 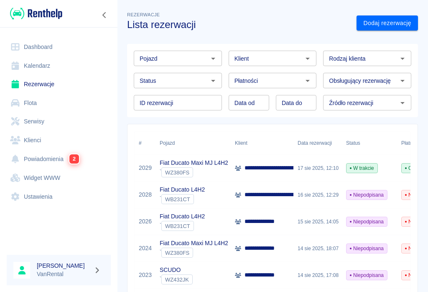 I want to click on h3: Lista rezerwacji, so click(x=238, y=25).